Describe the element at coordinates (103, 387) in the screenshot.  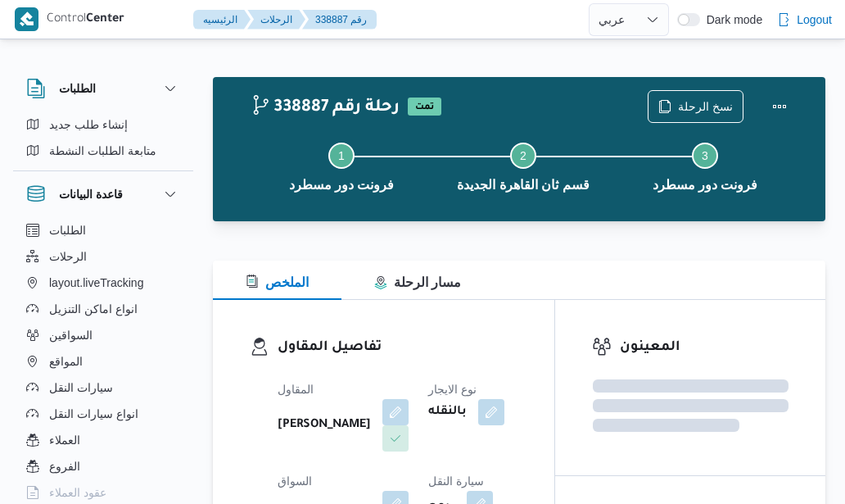
I see `button: سيارات النقل` at that location.